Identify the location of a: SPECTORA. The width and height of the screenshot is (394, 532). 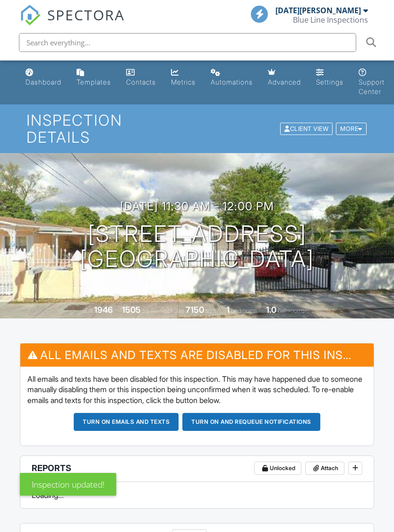
(72, 23).